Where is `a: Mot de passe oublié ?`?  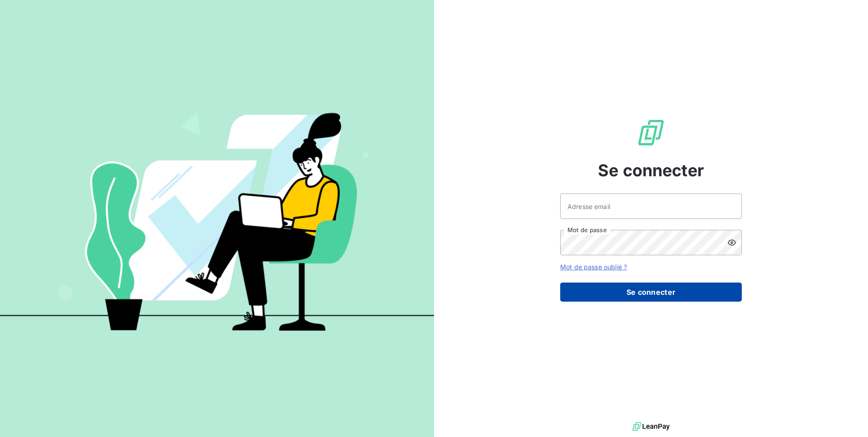 a: Mot de passe oublié ? is located at coordinates (594, 266).